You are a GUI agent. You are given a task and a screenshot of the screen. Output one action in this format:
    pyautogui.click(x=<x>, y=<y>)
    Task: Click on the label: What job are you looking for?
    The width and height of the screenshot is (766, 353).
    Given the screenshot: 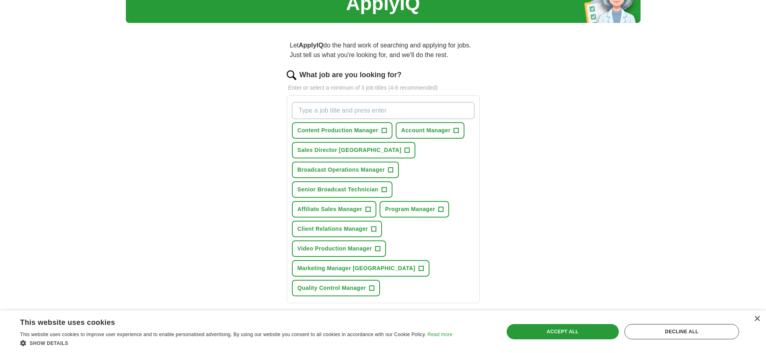 What is the action you would take?
    pyautogui.click(x=351, y=75)
    